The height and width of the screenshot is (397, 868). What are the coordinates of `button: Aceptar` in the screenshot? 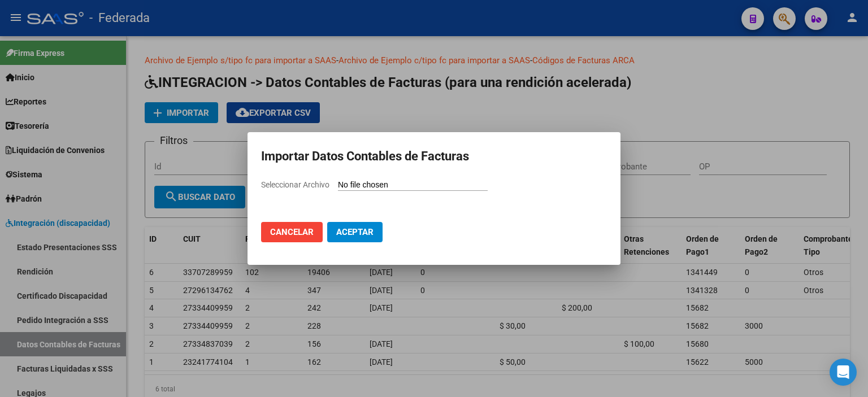 It's located at (355, 232).